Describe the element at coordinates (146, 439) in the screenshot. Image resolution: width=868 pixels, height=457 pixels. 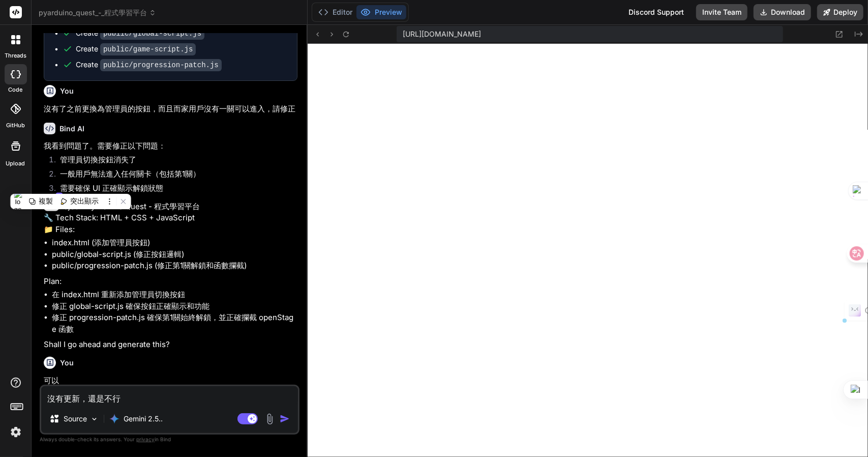
I see `span: privacy` at that location.